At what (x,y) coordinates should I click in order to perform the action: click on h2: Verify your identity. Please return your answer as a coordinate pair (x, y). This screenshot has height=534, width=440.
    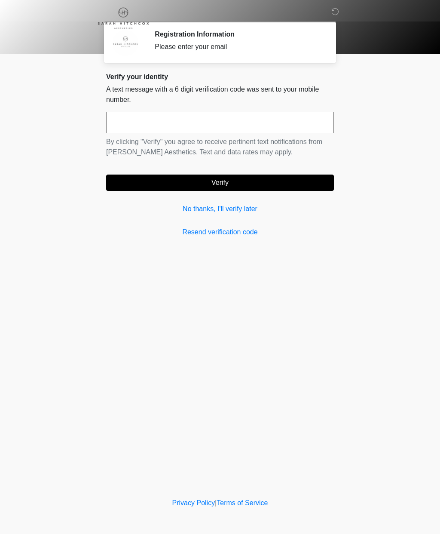
    Looking at the image, I should click on (220, 77).